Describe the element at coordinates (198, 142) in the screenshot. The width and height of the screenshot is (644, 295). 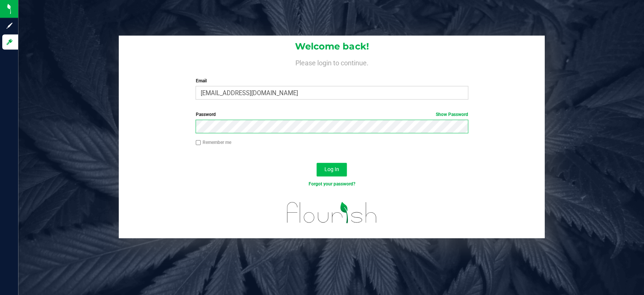
I see `input: Remember me` at that location.